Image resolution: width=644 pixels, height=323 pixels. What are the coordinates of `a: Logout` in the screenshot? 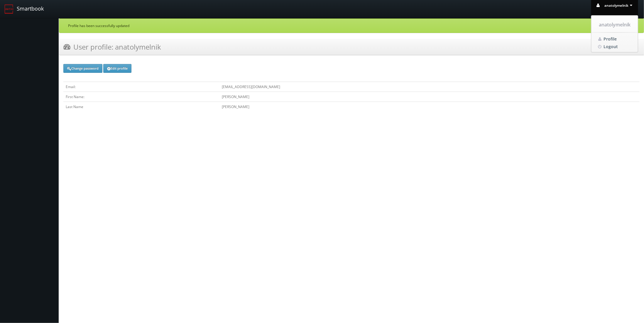 It's located at (615, 46).